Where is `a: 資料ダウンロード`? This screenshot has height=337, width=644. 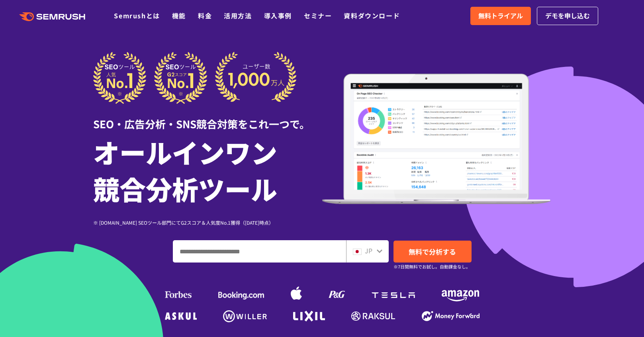 a: 資料ダウンロード is located at coordinates (371, 16).